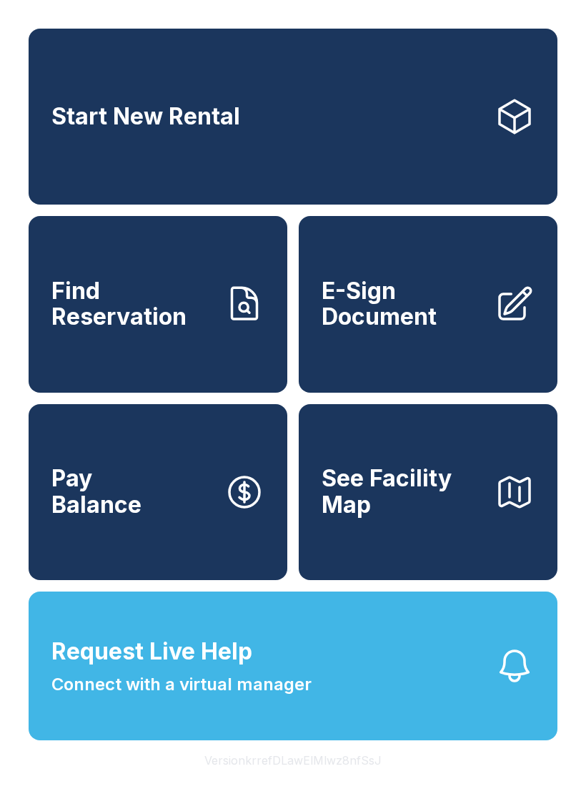 The height and width of the screenshot is (809, 586). I want to click on span: Pay Balance, so click(97, 491).